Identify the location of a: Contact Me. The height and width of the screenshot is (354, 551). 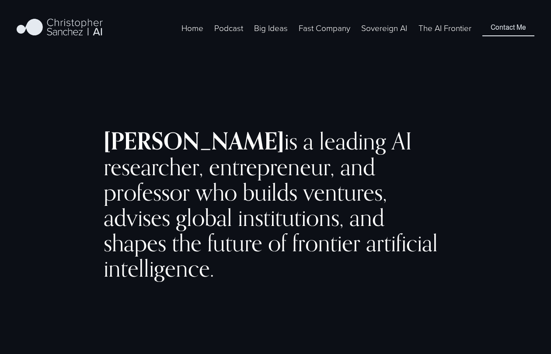
(508, 28).